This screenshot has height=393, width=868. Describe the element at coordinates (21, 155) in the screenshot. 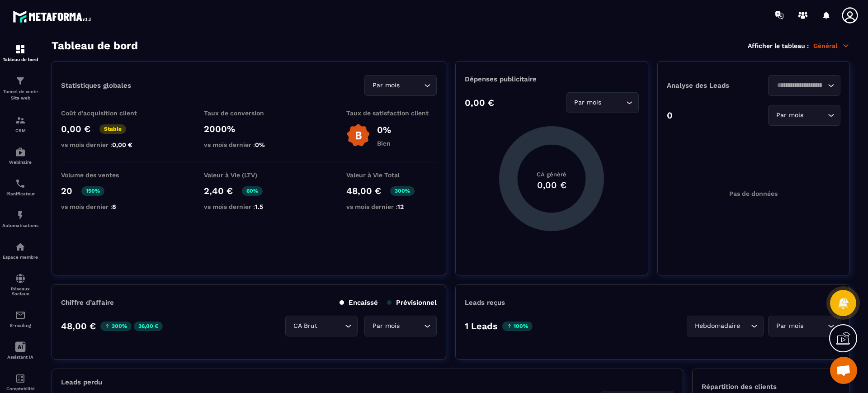

I see `a: automationsautomationsWebinaire` at that location.